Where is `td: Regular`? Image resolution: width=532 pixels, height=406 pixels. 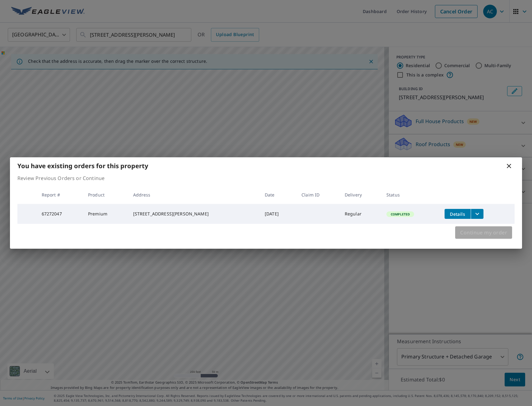
td: Regular is located at coordinates (361, 214).